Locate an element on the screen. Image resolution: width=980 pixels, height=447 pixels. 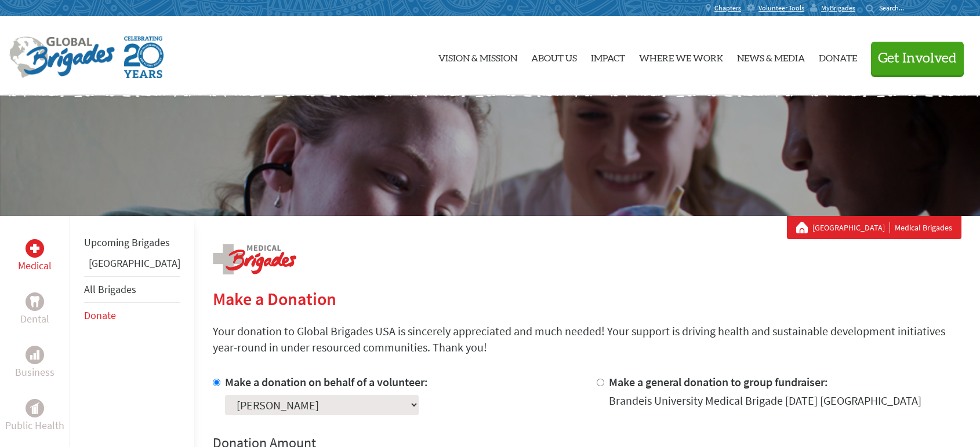
div: Medical Brigades is located at coordinates (875, 228).